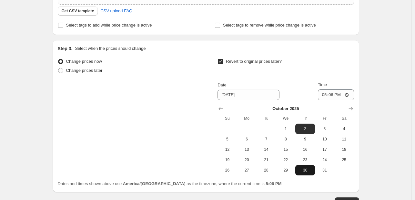 The width and height of the screenshot is (415, 200). I want to click on span: 16, so click(305, 149).